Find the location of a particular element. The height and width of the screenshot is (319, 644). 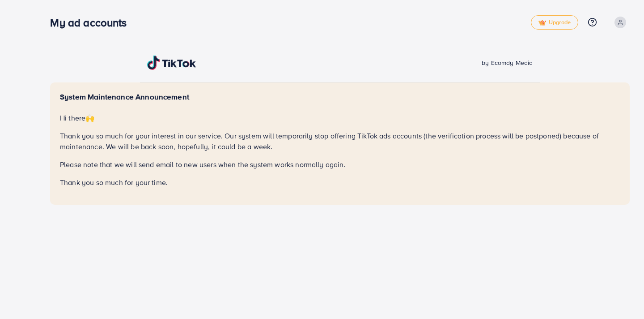

p: Thank you so much for your interest in our service. Our system will temporarily stop offering Tik... is located at coordinates (340, 141).